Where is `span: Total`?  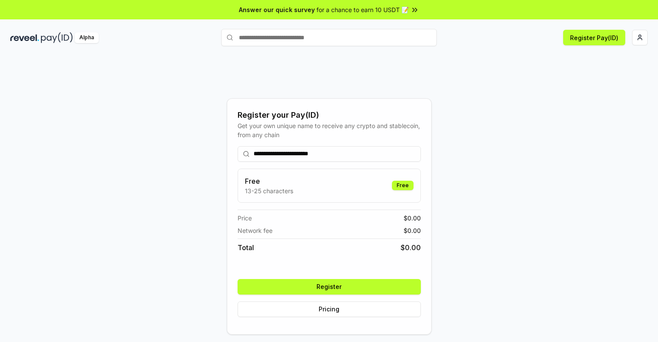 span: Total is located at coordinates (246, 247).